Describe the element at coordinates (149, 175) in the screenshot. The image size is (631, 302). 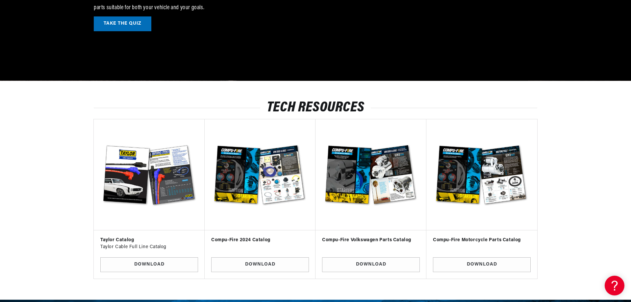
I see `img: Taylor Catalog` at that location.